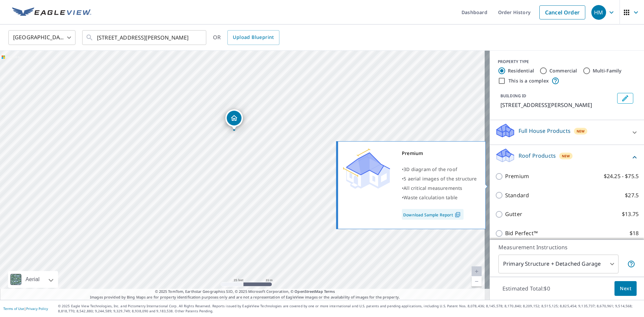 The width and height of the screenshot is (644, 317). Describe the element at coordinates (14, 308) in the screenshot. I see `a: Terms of Use` at that location.